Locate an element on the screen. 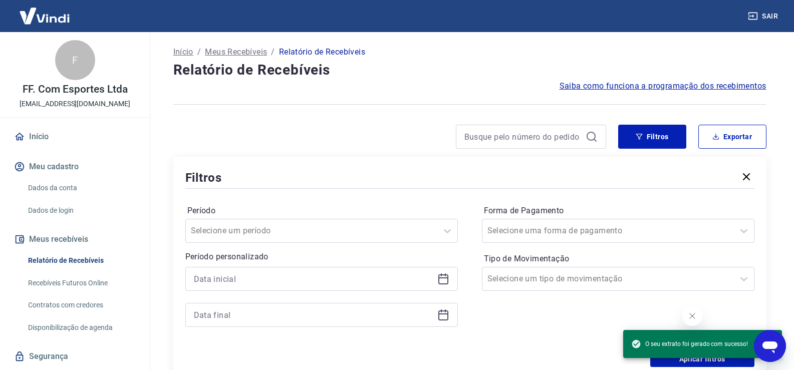  p: FF. Com Esportes Ltda is located at coordinates (75, 89).